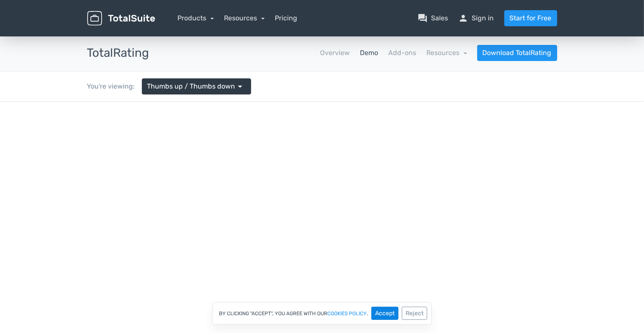  What do you see at coordinates (476, 18) in the screenshot?
I see `a: personSign in` at bounding box center [476, 18].